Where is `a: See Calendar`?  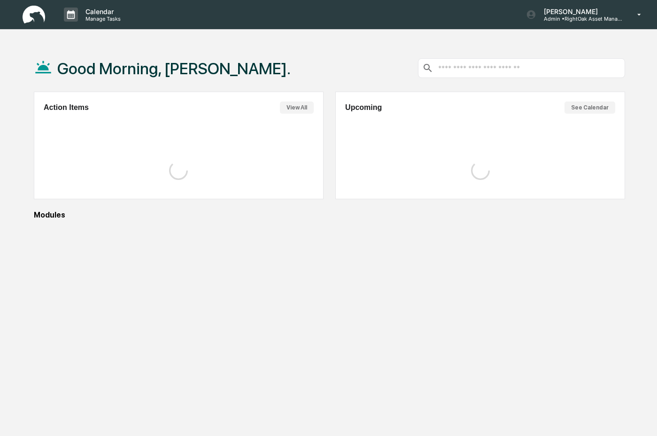 a: See Calendar is located at coordinates (590, 108).